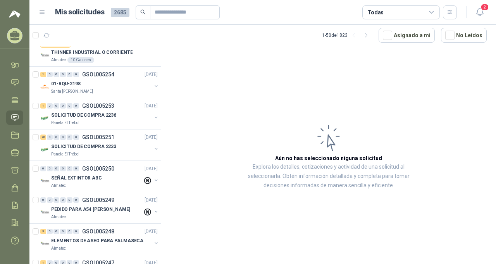 This screenshot has height=264, width=496. Describe the element at coordinates (98, 137) in the screenshot. I see `p: GSOL005251` at that location.